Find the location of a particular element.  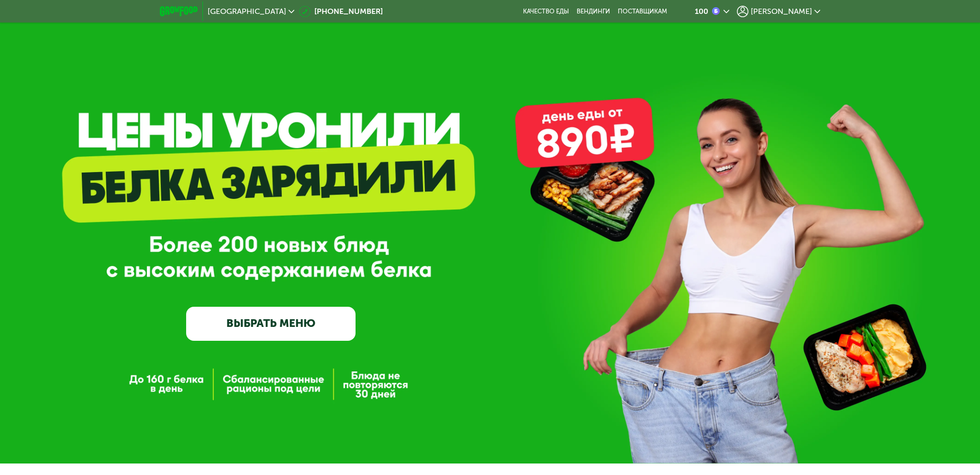

div: 100 is located at coordinates (702, 12).